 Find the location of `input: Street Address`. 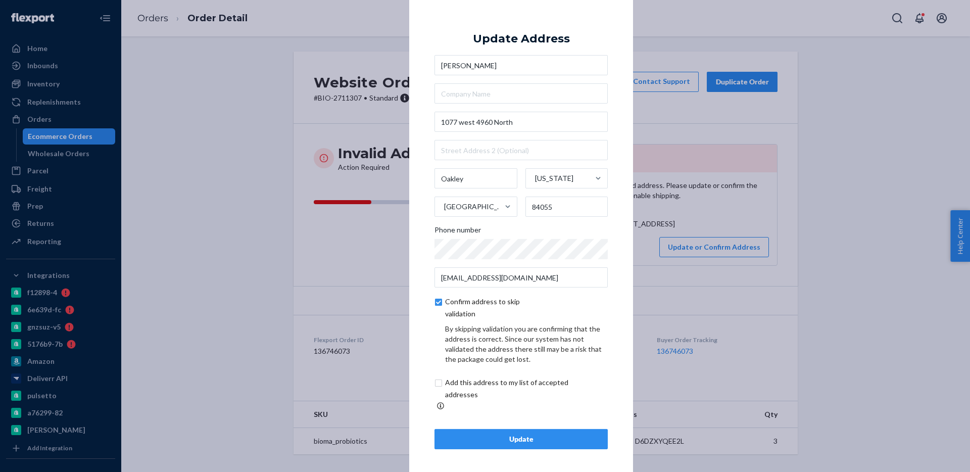

input: Street Address is located at coordinates (521, 122).